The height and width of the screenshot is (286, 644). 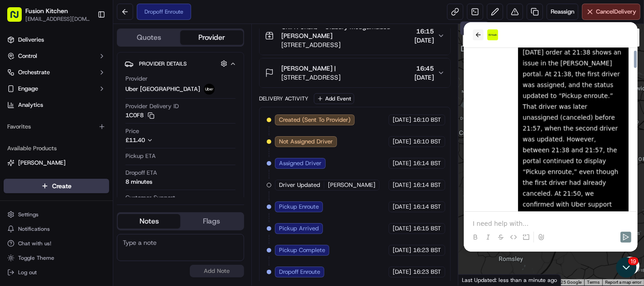 I want to click on button: Provider Details, so click(x=180, y=63).